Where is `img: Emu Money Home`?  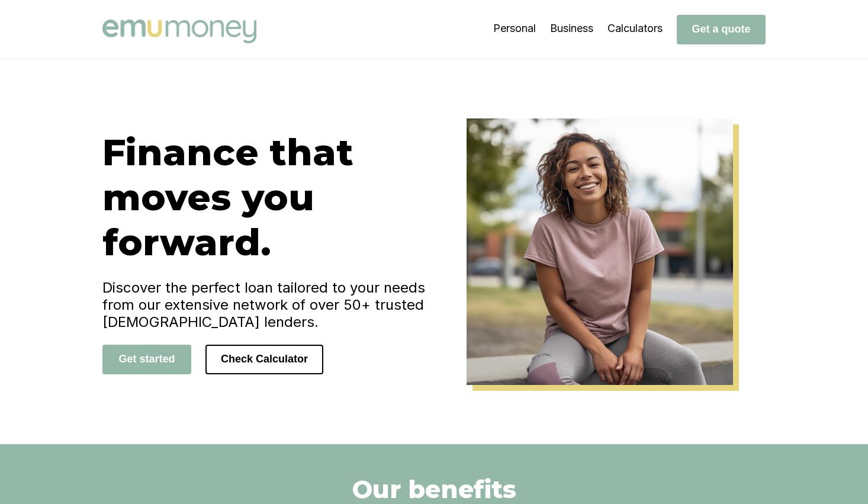
img: Emu Money Home is located at coordinates (600, 252).